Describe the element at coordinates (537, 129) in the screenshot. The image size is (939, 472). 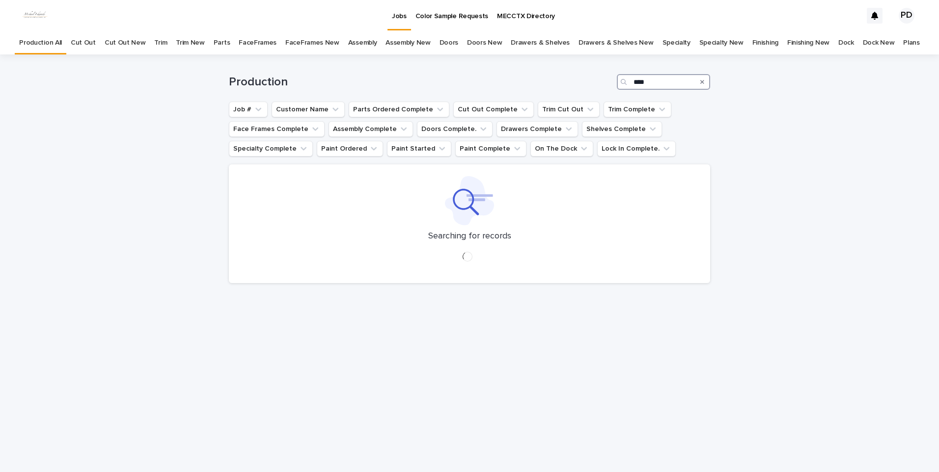
I see `button: Drawers Complete` at that location.